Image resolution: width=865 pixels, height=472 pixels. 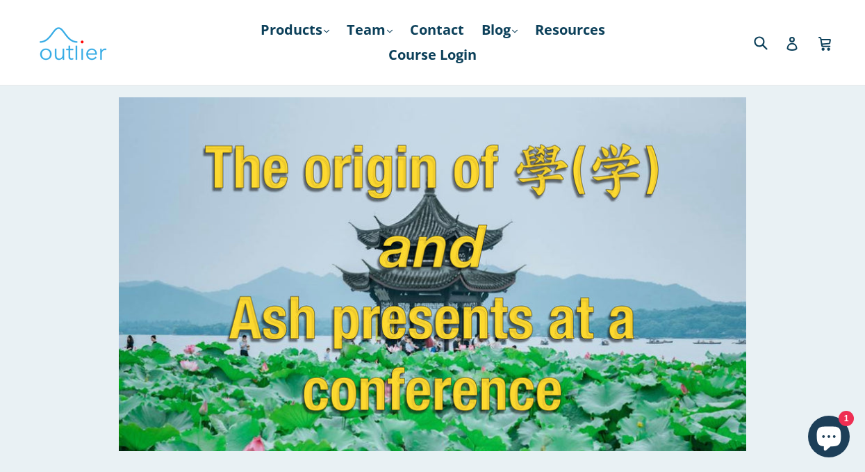 I want to click on a: Course Login, so click(x=432, y=55).